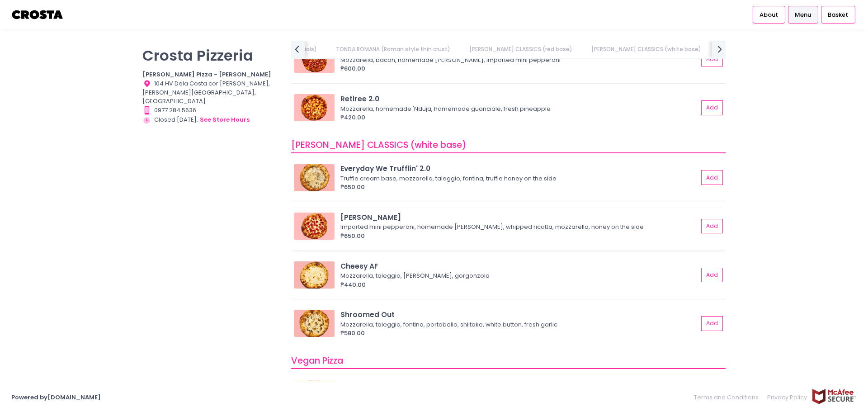  I want to click on p: Crosta Pizzeria, so click(211, 55).